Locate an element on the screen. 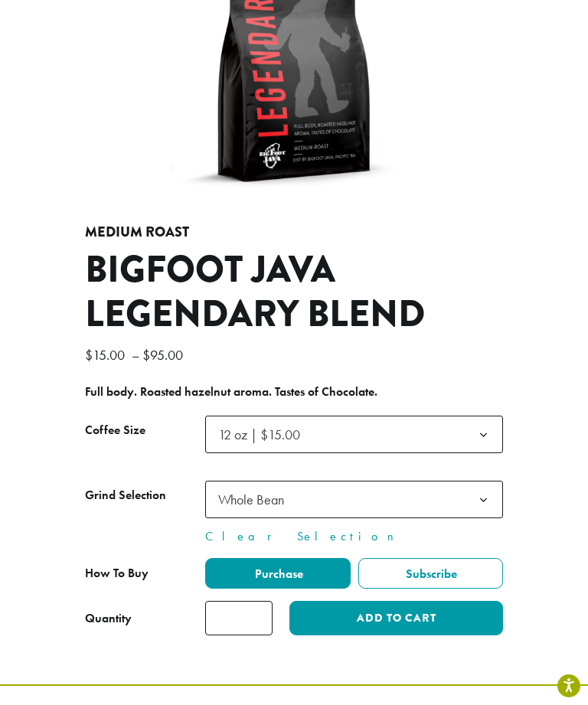 This screenshot has height=705, width=588. span: Subscribe is located at coordinates (431, 573).